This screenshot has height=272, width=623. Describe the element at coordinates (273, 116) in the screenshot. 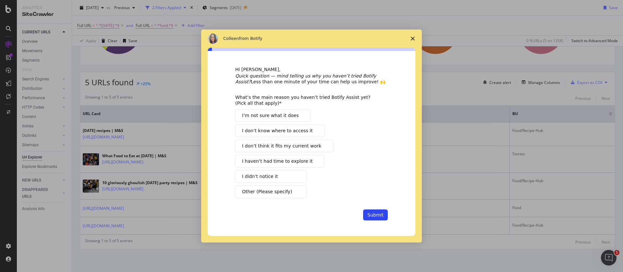

I see `button: I’m not sure what it does` at that location.